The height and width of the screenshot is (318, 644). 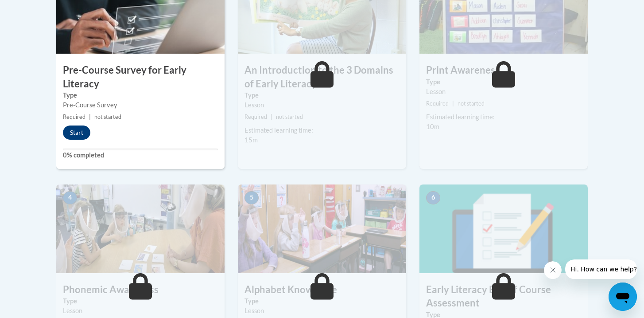 What do you see at coordinates (39, 10) in the screenshot?
I see `span: Hi. How can we help?` at bounding box center [39, 10].